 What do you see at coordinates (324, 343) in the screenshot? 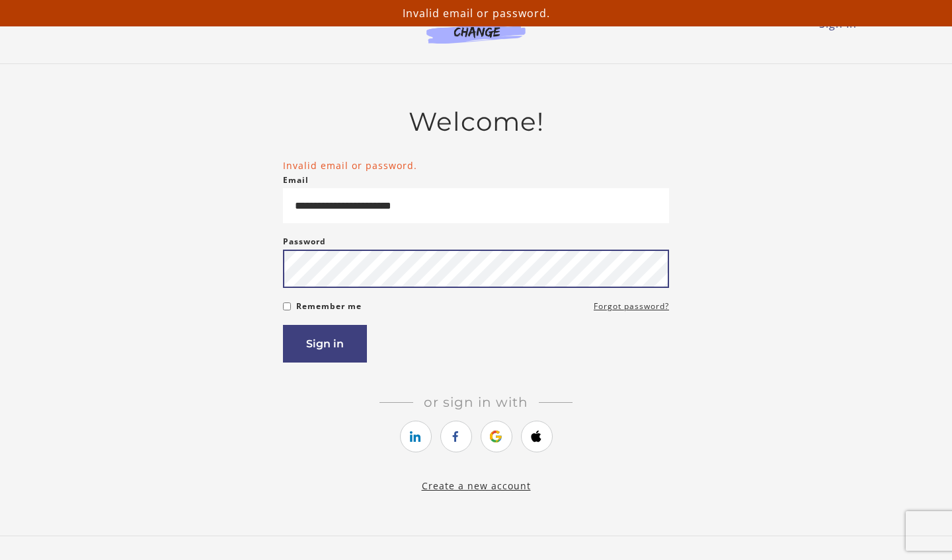
I see `button: Sign in` at bounding box center [324, 343].